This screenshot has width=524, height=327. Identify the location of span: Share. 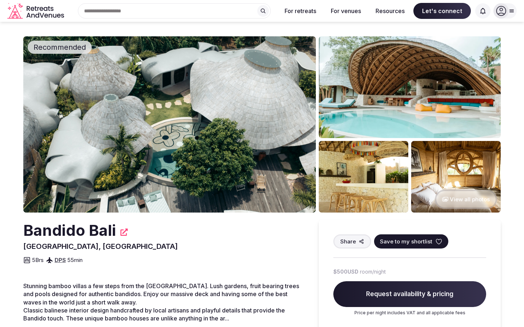
(348, 241).